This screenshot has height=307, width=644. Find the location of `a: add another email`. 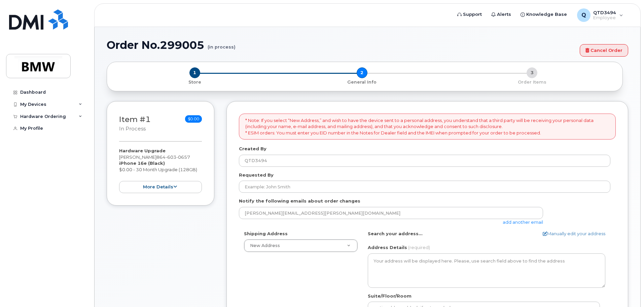

a: add another email is located at coordinates (523, 222).